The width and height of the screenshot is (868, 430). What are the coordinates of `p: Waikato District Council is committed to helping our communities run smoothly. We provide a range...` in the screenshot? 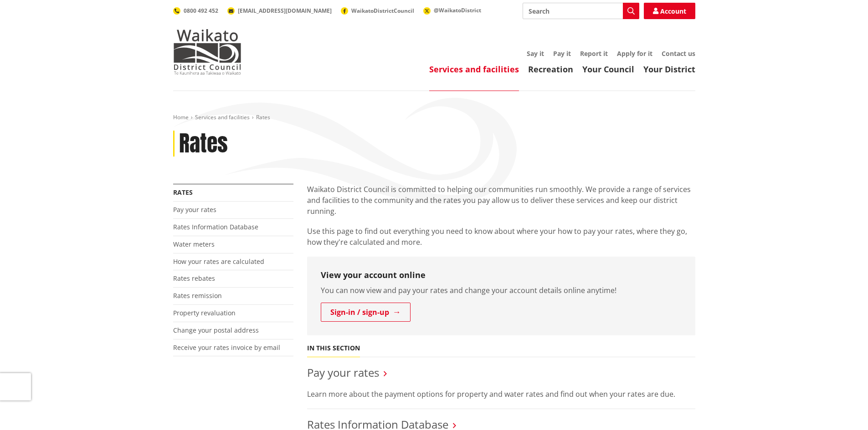 It's located at (501, 200).